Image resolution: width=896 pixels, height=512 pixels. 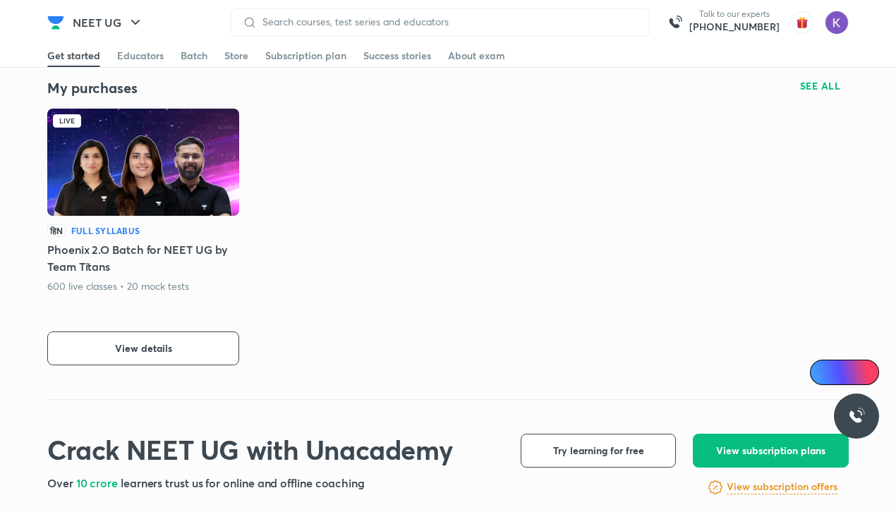 What do you see at coordinates (143, 258) in the screenshot?
I see `h5: Phoenix 2.O Batch for NEET UG by Team Titans` at bounding box center [143, 258].